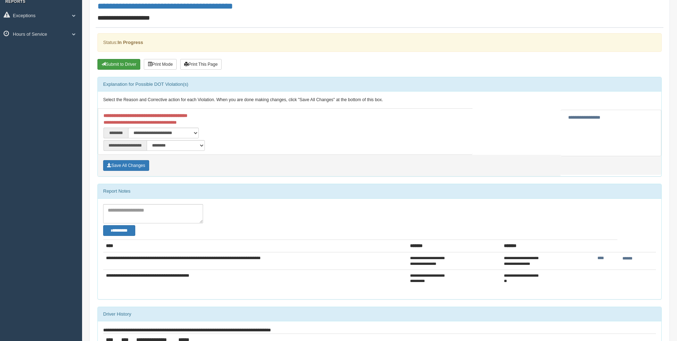 The image size is (677, 341). Describe the element at coordinates (130, 42) in the screenshot. I see `strong: In Progress` at that location.